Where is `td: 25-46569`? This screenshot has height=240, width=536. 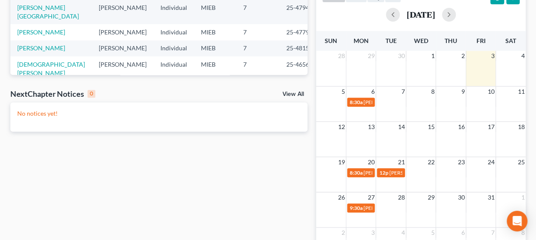
td: 25-46569 is located at coordinates (300, 69).